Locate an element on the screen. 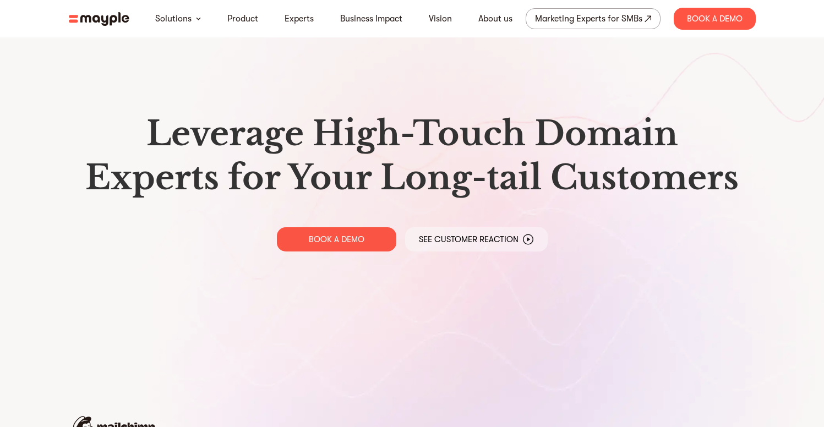  h1: Leverage High-Touch Domain Experts for Your Long-tail Customers is located at coordinates (412, 156).